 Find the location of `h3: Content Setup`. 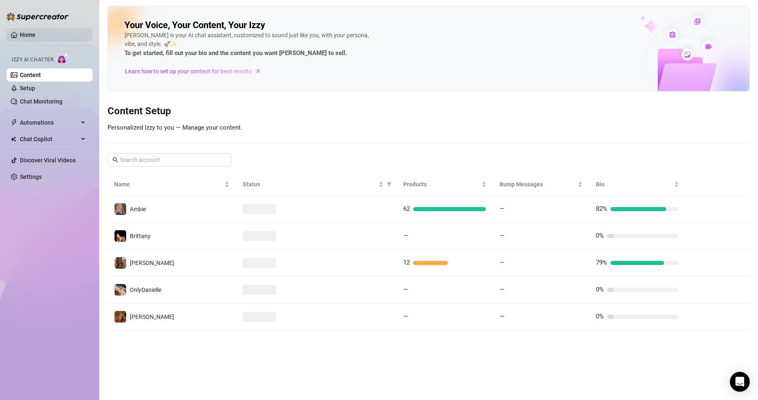

h3: Content Setup is located at coordinates (428, 111).